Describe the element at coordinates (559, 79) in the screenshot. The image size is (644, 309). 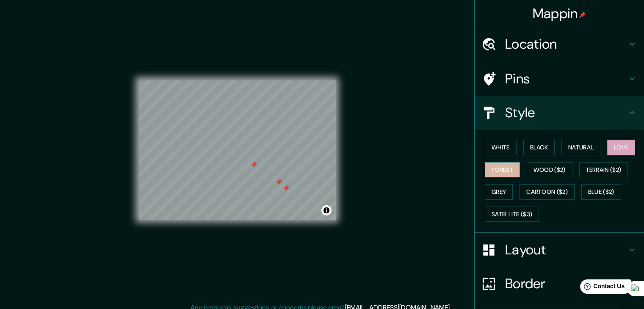
I see `div: Pins` at that location.